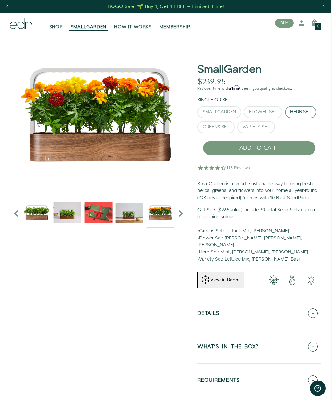  I want to click on u: Herb Set, so click(209, 252).